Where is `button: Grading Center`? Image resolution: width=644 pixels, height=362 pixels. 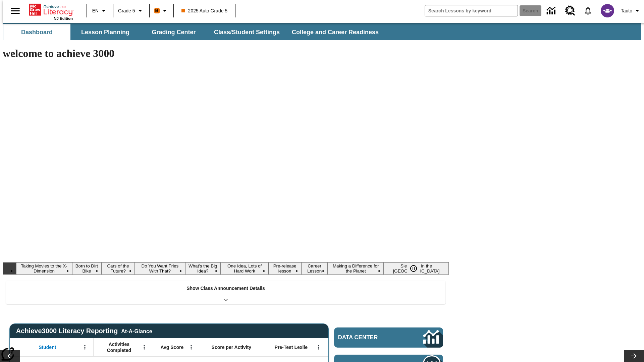
button: Grading Center is located at coordinates (174, 32).